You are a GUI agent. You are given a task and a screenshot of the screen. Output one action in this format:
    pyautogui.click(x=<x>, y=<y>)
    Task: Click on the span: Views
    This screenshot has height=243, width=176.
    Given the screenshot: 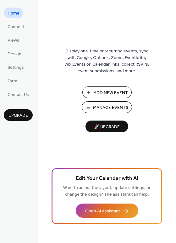 What is the action you would take?
    pyautogui.click(x=13, y=40)
    